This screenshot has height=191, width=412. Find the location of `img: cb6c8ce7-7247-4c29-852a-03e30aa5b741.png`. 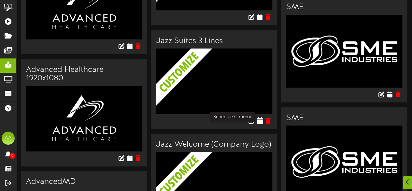

img: cb6c8ce7-7247-4c29-852a-03e30aa5b741.png is located at coordinates (344, 51).